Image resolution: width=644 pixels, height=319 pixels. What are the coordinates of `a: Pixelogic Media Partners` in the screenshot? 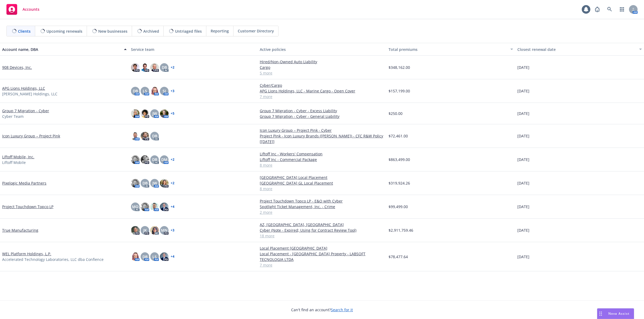 It's located at (24, 183).